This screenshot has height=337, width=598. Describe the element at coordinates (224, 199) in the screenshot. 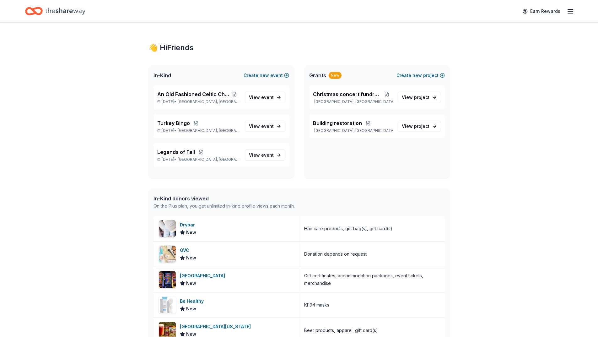

I see `div: In-Kind donors viewed` at that location.